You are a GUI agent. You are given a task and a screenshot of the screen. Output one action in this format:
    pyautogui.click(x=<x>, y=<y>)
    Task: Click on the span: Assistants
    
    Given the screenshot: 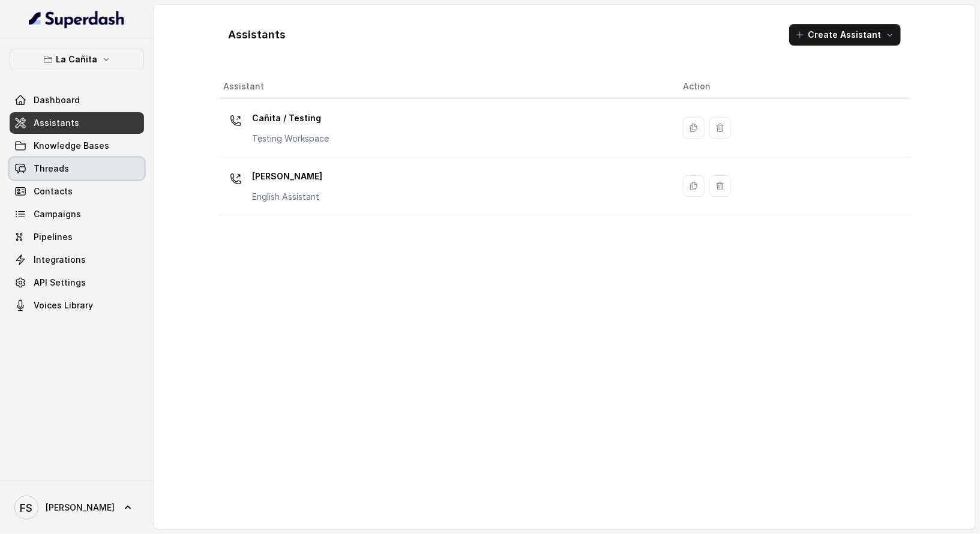 What is the action you would take?
    pyautogui.click(x=56, y=123)
    